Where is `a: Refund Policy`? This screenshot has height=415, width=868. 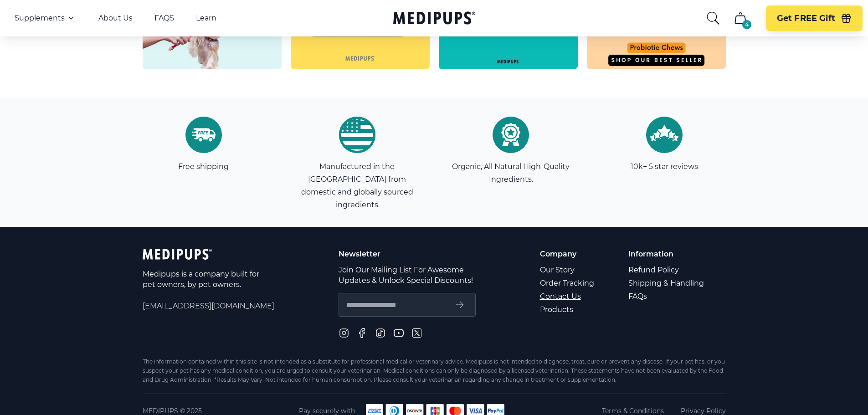 a: Refund Policy is located at coordinates (666, 270).